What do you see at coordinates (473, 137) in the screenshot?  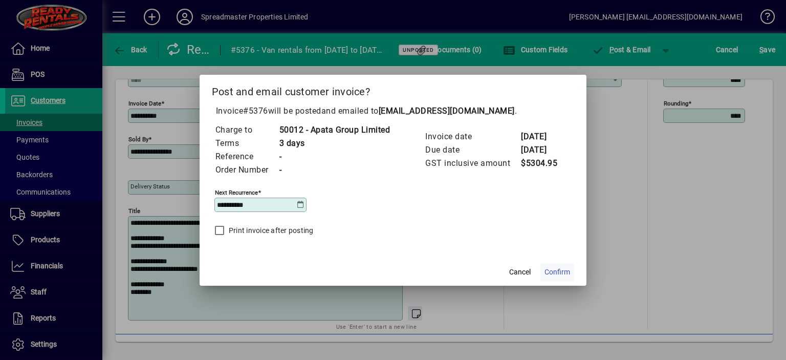 I see `td: Invoice date` at bounding box center [473, 137].